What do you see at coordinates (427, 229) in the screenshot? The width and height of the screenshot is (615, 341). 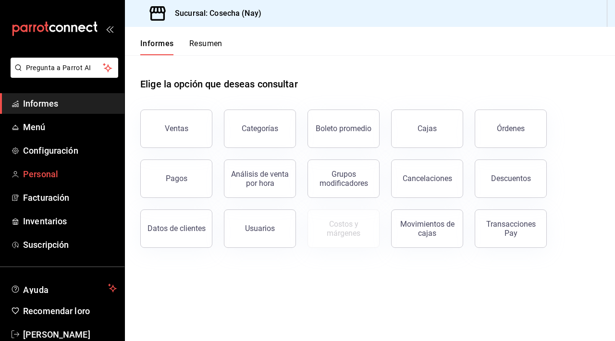 I see `button: Movimientos de cajas` at bounding box center [427, 229].